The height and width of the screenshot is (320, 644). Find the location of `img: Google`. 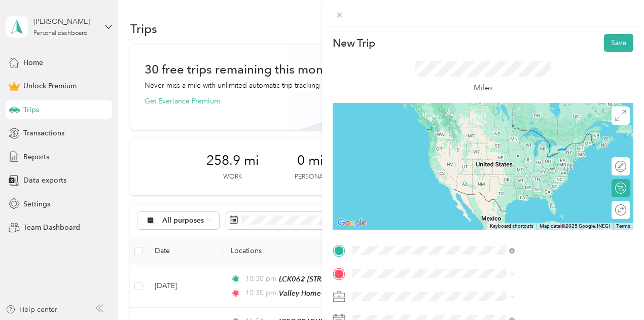

img: Google is located at coordinates (352, 223).